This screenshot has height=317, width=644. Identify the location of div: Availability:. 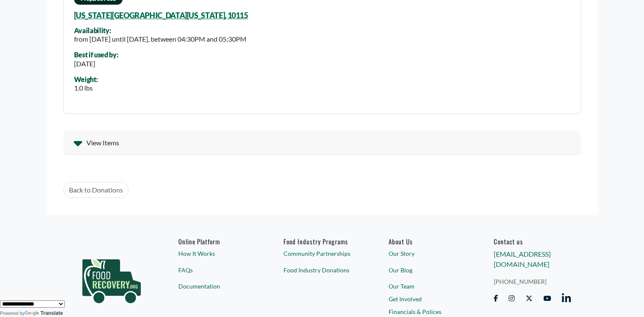
(160, 31).